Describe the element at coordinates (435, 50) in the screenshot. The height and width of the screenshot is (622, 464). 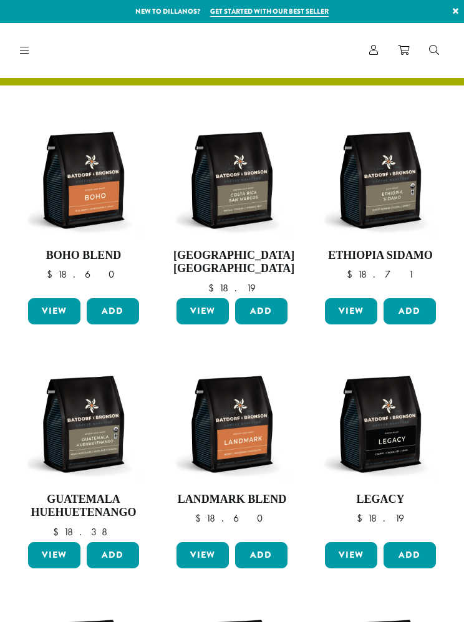
I see `a: Search` at that location.